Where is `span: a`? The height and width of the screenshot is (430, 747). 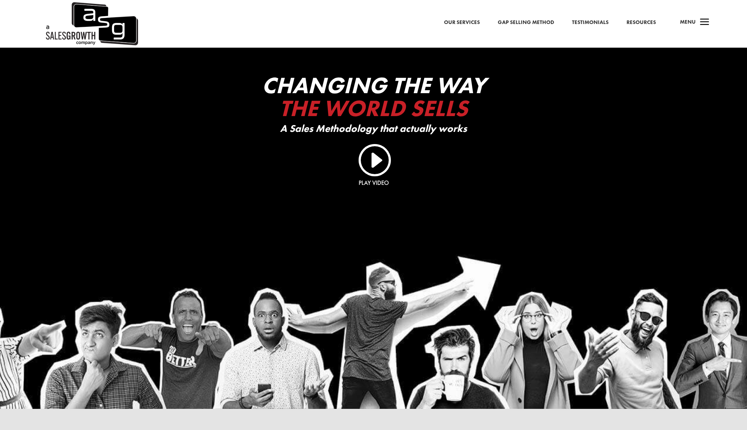 span: a is located at coordinates (705, 23).